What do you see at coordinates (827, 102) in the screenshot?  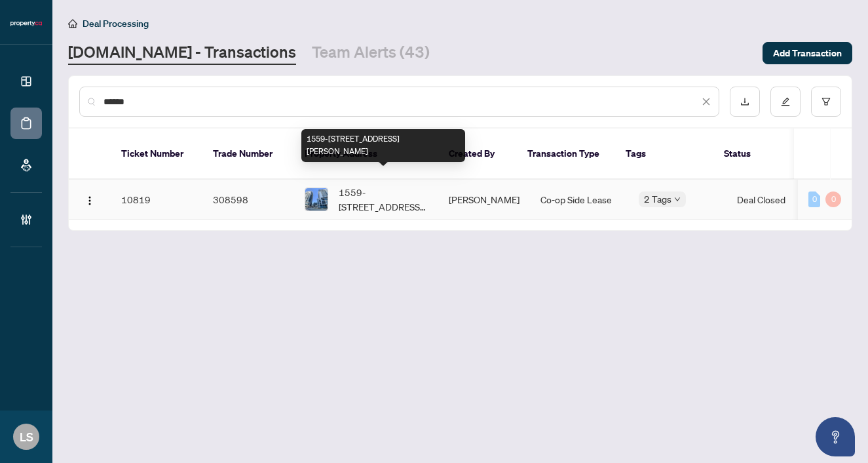 I see `span: filter` at bounding box center [827, 102].